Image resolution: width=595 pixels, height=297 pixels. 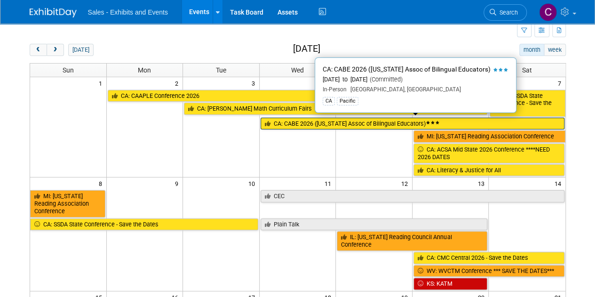 What do you see at coordinates (221, 96) in the screenshot?
I see `a: CA: CAAPLE Conference 2026` at bounding box center [221, 96].